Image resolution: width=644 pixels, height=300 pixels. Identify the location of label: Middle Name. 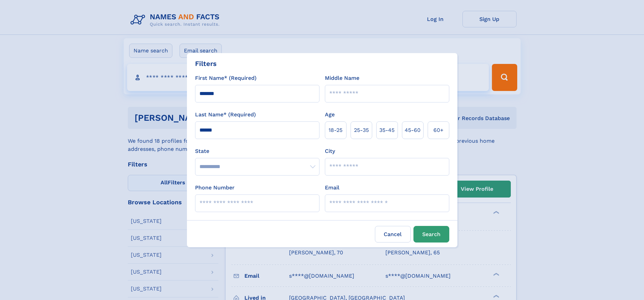
(342, 78).